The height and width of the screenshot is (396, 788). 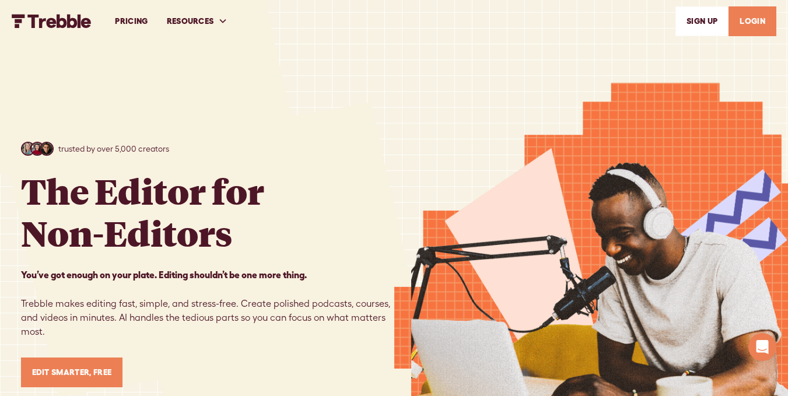 What do you see at coordinates (702, 21) in the screenshot?
I see `a: SIGn UP` at bounding box center [702, 21].